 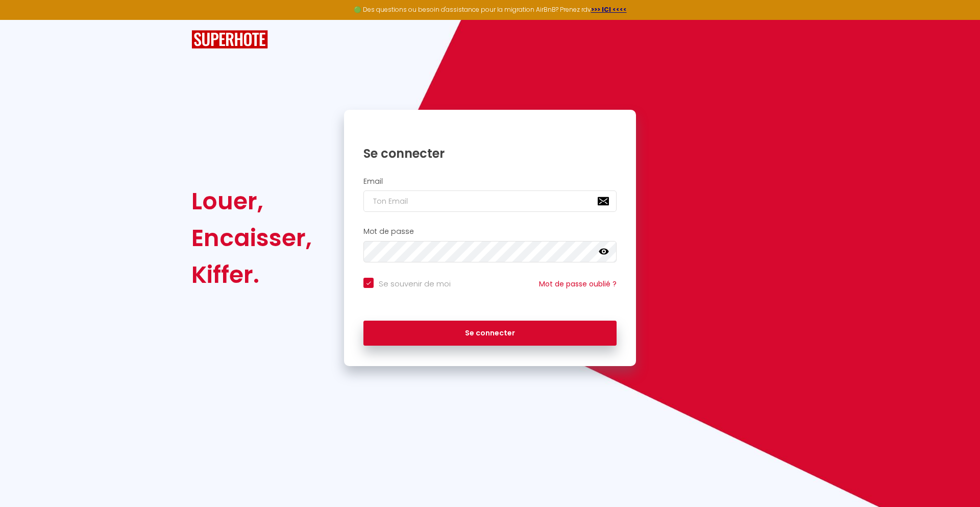 What do you see at coordinates (490, 153) in the screenshot?
I see `h1: Se connecter` at bounding box center [490, 153].